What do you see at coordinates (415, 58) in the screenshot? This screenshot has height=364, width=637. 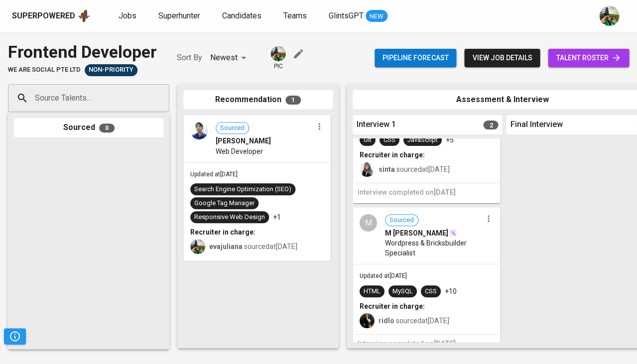 I see `span: Pipeline forecast` at bounding box center [415, 58].